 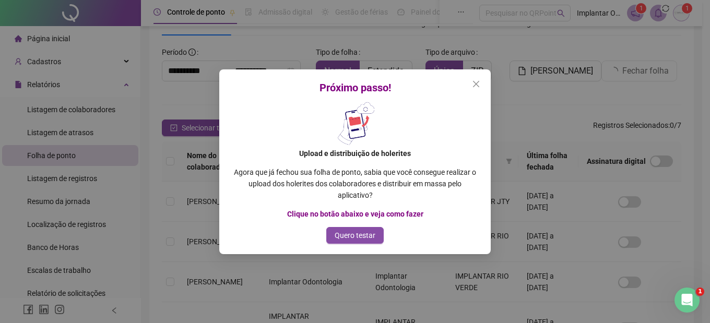 I want to click on img: phone_hand.4f6d47a6fd645295bd09.png, so click(x=355, y=124).